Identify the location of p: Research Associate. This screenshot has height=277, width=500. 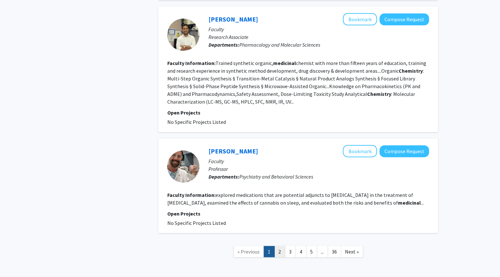
(319, 37).